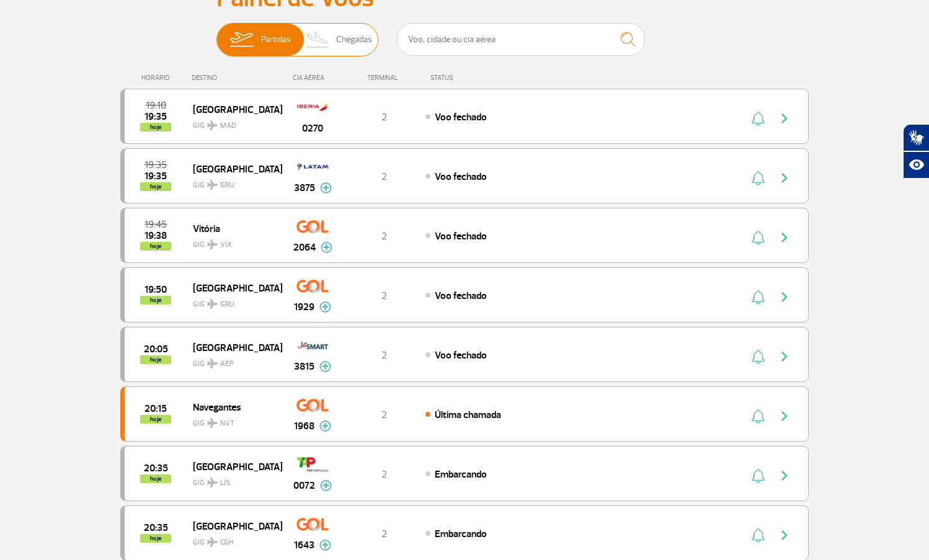  Describe the element at coordinates (233, 228) in the screenshot. I see `span: Vitória` at that location.